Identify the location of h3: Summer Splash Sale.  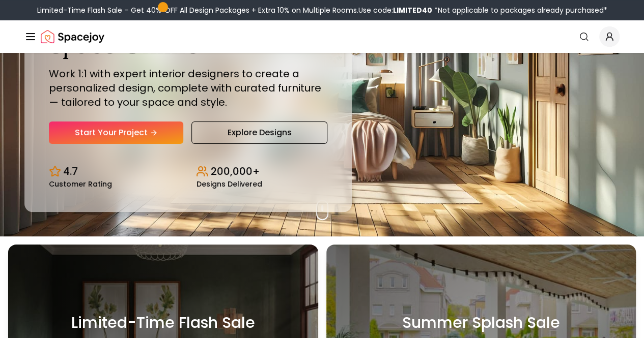
(481, 323).